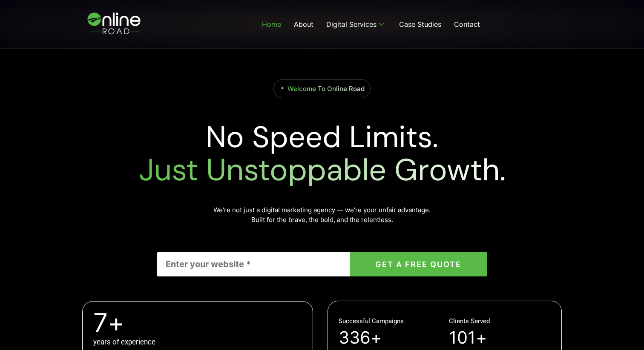 The height and width of the screenshot is (350, 644). What do you see at coordinates (420, 25) in the screenshot?
I see `a: Case Studies` at bounding box center [420, 25].